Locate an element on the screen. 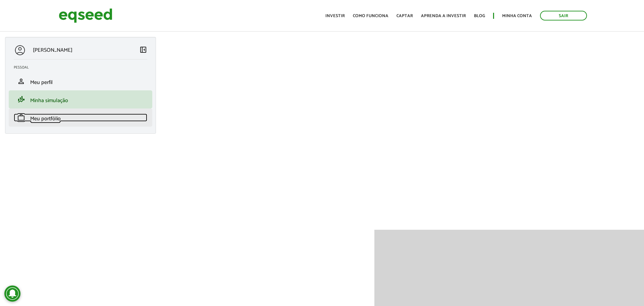  a: Blog is located at coordinates (479, 16).